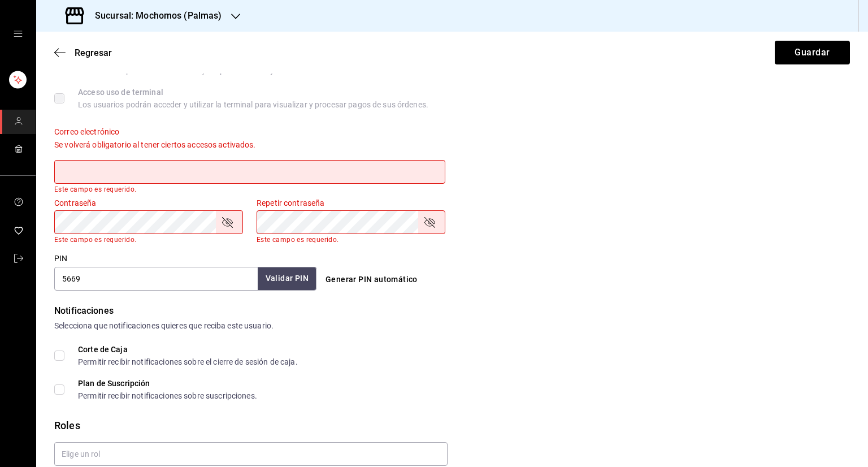 Image resolution: width=868 pixels, height=467 pixels. I want to click on h3: Sucursal: Mochomos (Palmas), so click(153, 16).